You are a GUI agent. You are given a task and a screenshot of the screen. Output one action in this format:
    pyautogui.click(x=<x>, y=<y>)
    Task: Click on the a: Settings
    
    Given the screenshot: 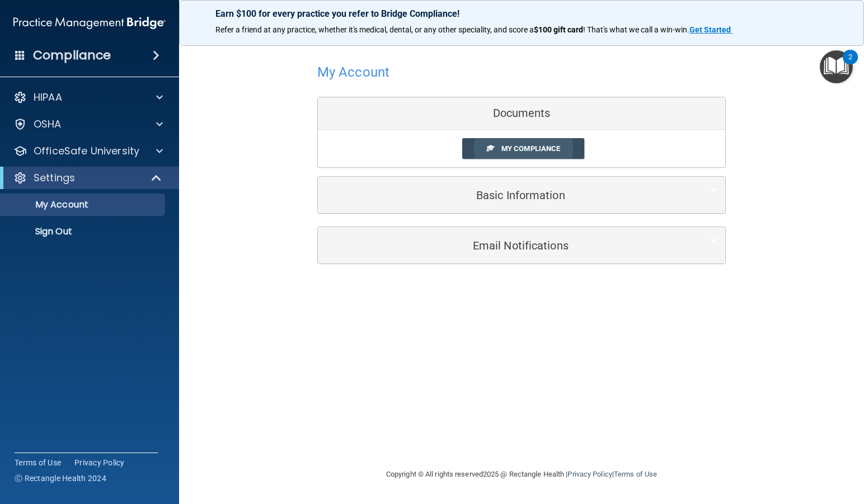 What is the action you would take?
    pyautogui.click(x=88, y=178)
    